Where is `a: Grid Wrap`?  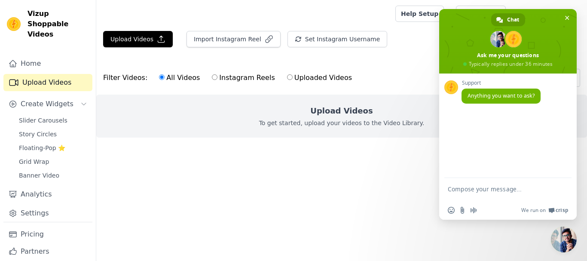 a: Grid Wrap is located at coordinates (53, 162).